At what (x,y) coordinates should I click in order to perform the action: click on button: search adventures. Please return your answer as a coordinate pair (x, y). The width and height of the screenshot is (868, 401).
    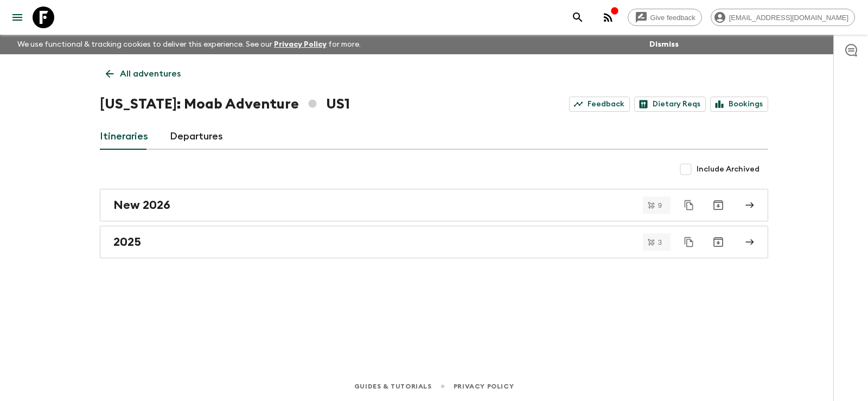
    Looking at the image, I should click on (578, 18).